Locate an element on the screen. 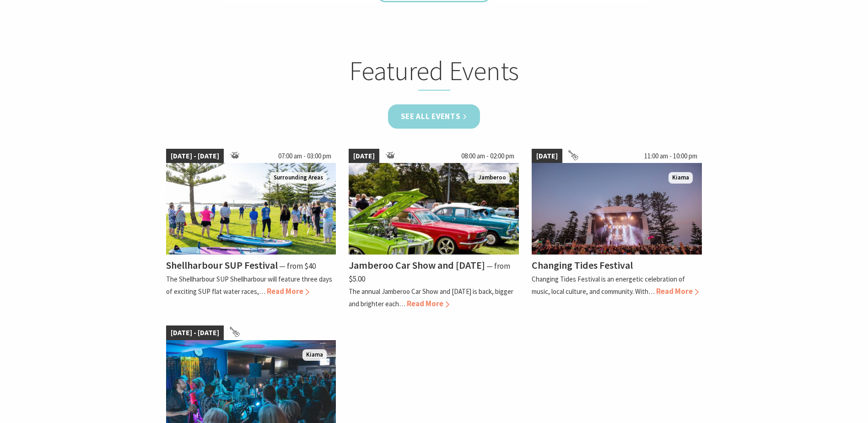 This screenshot has height=423, width=868. span: ⁠— from $40 is located at coordinates (297, 266).